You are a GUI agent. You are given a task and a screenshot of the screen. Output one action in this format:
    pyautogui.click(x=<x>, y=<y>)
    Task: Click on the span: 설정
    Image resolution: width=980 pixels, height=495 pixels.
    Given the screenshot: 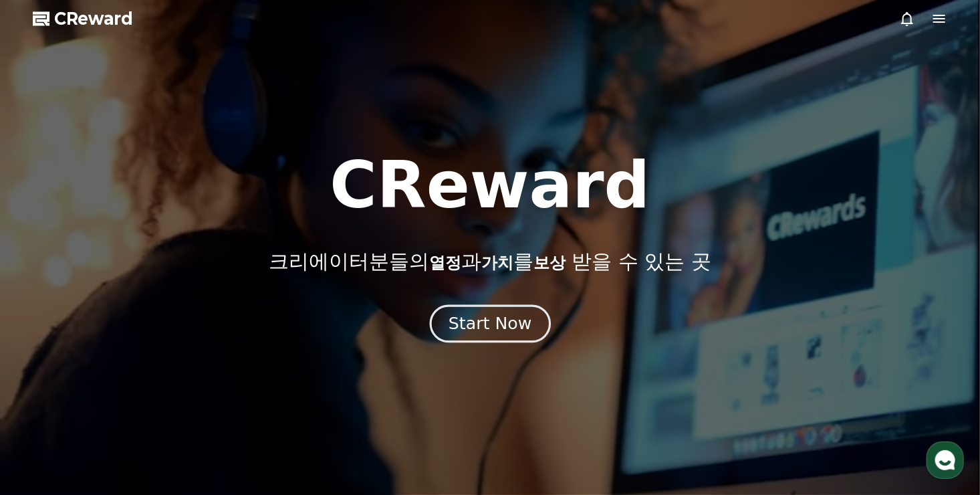 What is the action you would take?
    pyautogui.click(x=215, y=409)
    